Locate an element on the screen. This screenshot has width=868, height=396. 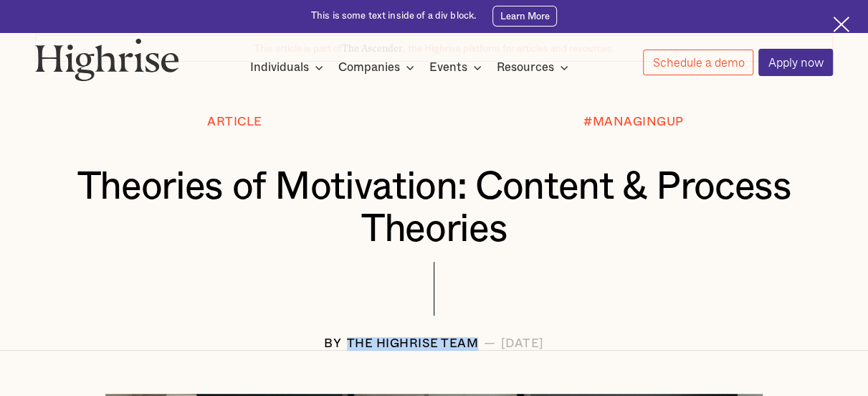
a: Learn More is located at coordinates (525, 16).